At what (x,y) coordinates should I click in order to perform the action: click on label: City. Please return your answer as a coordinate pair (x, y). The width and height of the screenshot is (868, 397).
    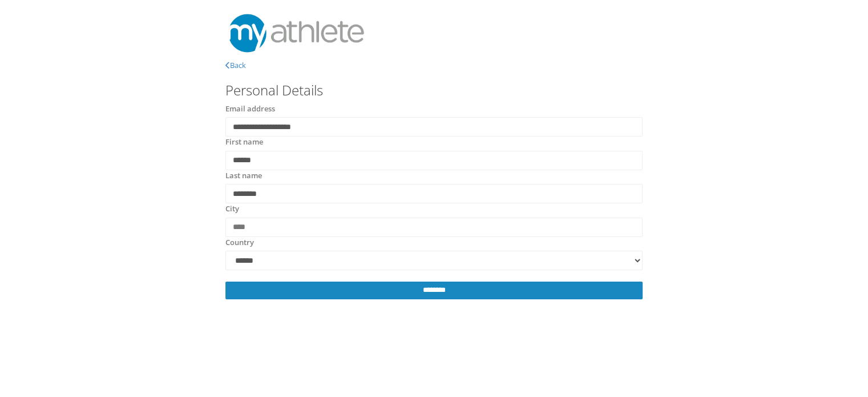
    Looking at the image, I should click on (232, 209).